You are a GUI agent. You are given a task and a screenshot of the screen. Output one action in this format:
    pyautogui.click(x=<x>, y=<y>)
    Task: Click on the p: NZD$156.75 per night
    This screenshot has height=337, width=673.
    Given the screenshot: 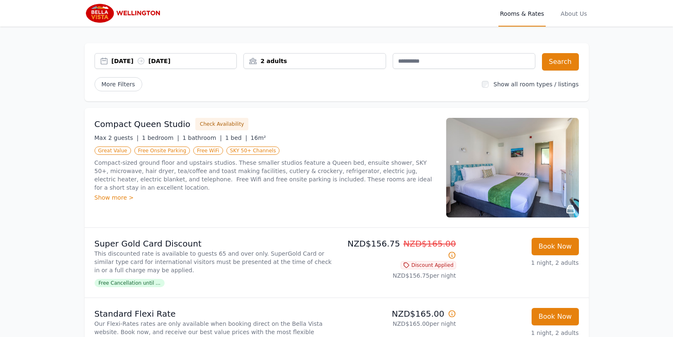 What is the action you would take?
    pyautogui.click(x=398, y=276)
    